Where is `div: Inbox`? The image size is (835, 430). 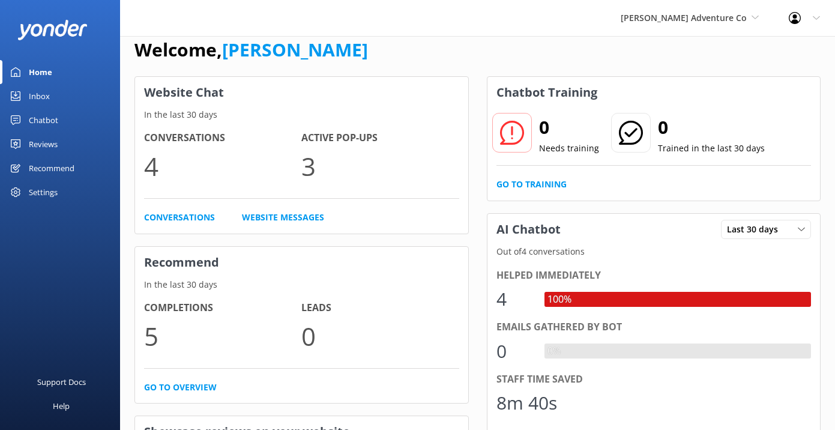 div: Inbox is located at coordinates (39, 96).